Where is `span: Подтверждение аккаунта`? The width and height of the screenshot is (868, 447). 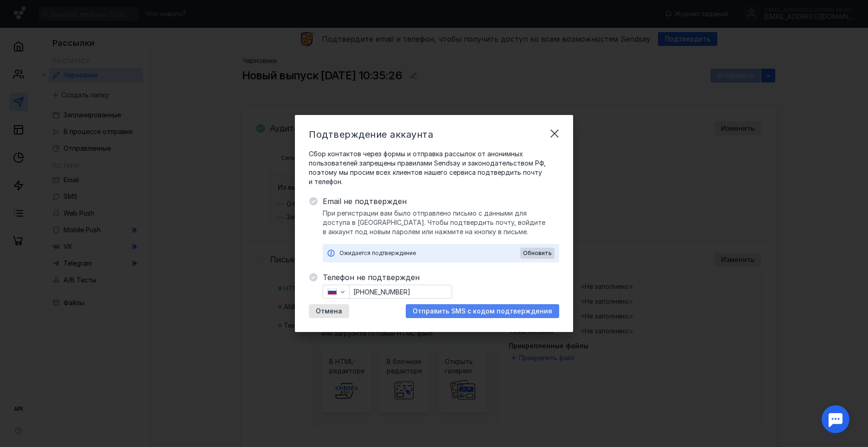 span: Подтверждение аккаунта is located at coordinates (371, 134).